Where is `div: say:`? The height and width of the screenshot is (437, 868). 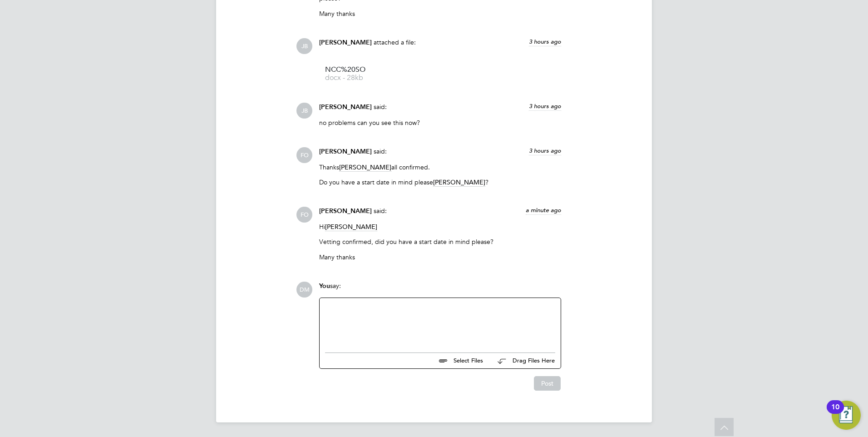 div: say: is located at coordinates (440, 289).